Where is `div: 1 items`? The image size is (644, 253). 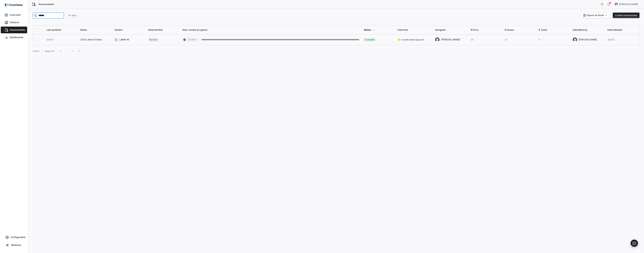
div: 1 items is located at coordinates (36, 51).